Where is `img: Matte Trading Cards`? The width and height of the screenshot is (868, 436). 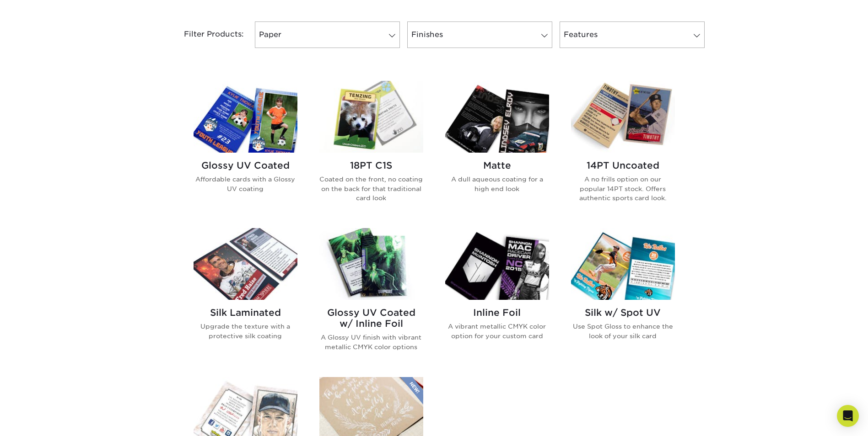 img: Matte Trading Cards is located at coordinates (496, 117).